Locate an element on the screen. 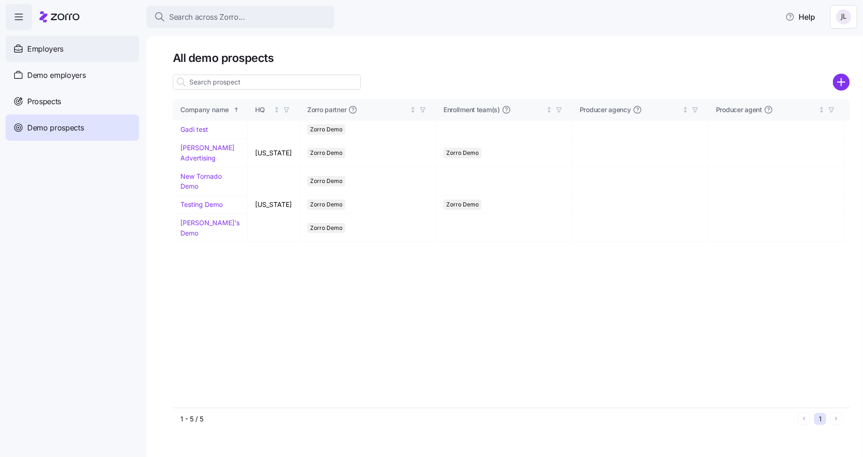  h1: All demo prospects is located at coordinates (511, 58).